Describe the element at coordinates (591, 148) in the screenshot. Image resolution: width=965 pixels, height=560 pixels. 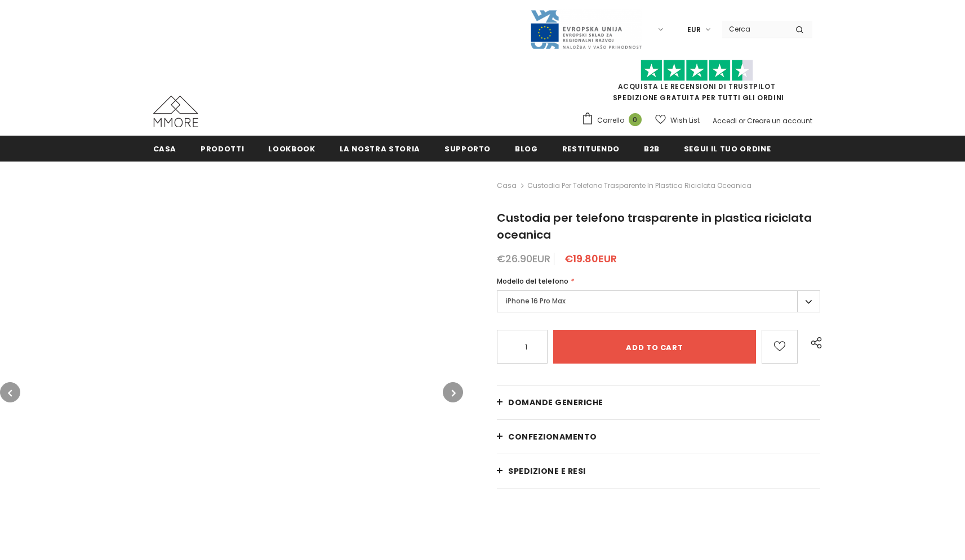
I see `a: Restituendo` at that location.